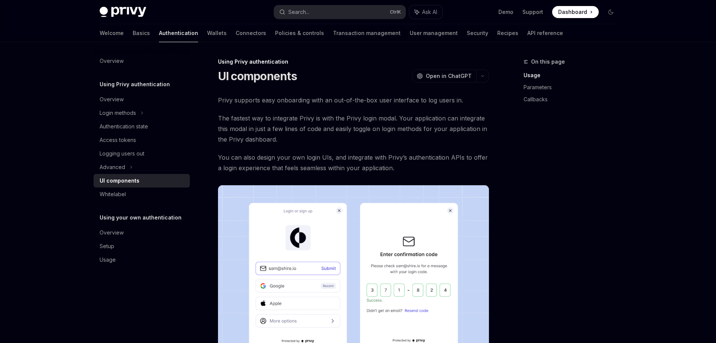  I want to click on h1: UI components, so click(258, 76).